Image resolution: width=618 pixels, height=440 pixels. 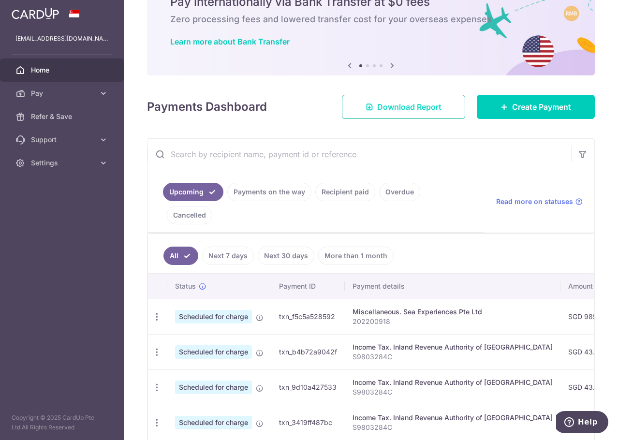 I want to click on span: Settings, so click(x=63, y=163).